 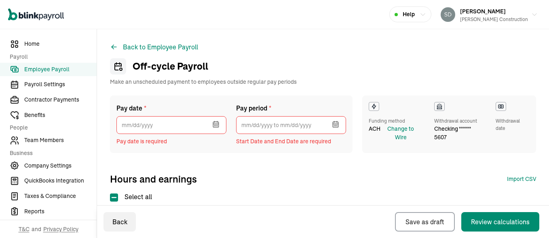 What do you see at coordinates (60, 196) in the screenshot?
I see `span: Taxes & Compliance` at bounding box center [60, 196].